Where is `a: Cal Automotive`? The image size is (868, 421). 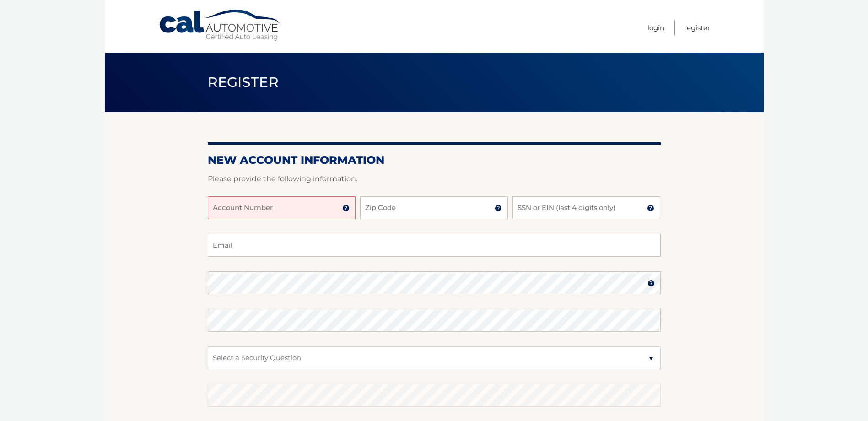
a: Cal Automotive is located at coordinates (220, 25).